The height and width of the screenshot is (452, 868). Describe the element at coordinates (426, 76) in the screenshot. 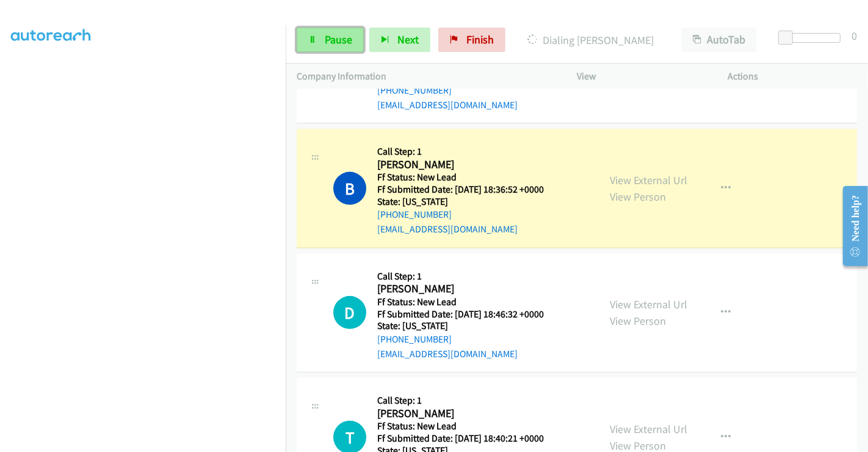

I see `p: Company Information` at that location.